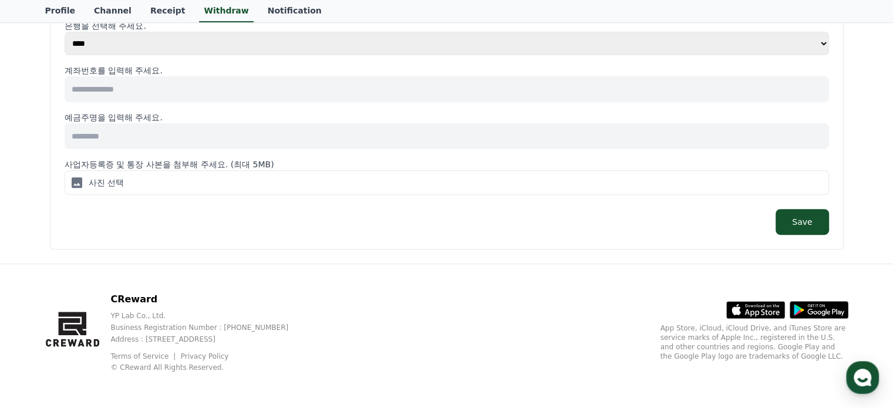 Image resolution: width=893 pixels, height=408 pixels. What do you see at coordinates (802, 222) in the screenshot?
I see `button: Save` at bounding box center [802, 222].